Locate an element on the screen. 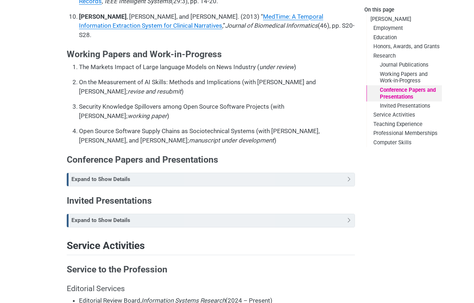 This screenshot has width=474, height=303. em: revise and resubmit is located at coordinates (154, 92).